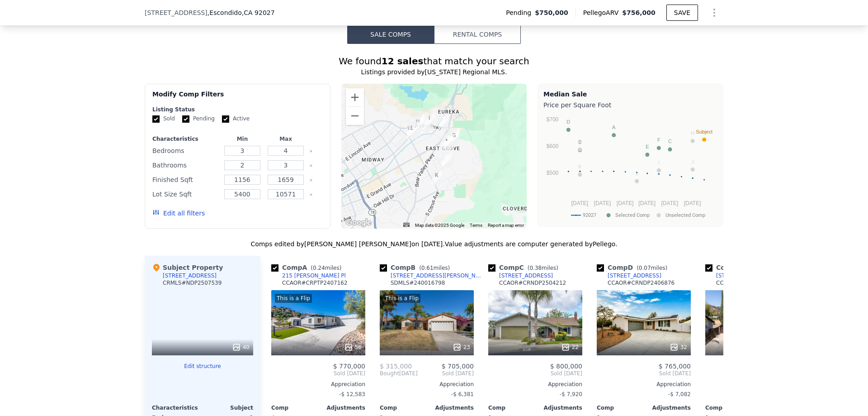 The height and width of the screenshot is (416, 868). Describe the element at coordinates (177, 408) in the screenshot. I see `div: Characteristics` at that location.